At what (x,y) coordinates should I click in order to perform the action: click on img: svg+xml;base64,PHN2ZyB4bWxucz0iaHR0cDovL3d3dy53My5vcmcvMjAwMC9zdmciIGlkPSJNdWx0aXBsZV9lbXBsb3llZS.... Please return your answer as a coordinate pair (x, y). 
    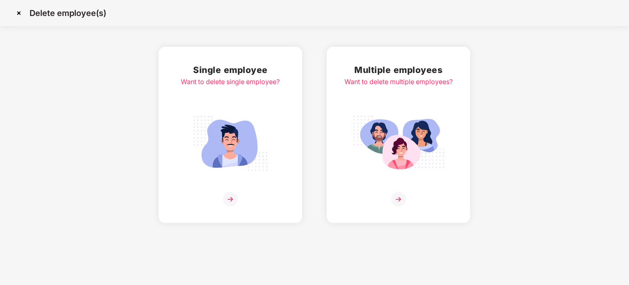
    Looking at the image, I should click on (399, 144).